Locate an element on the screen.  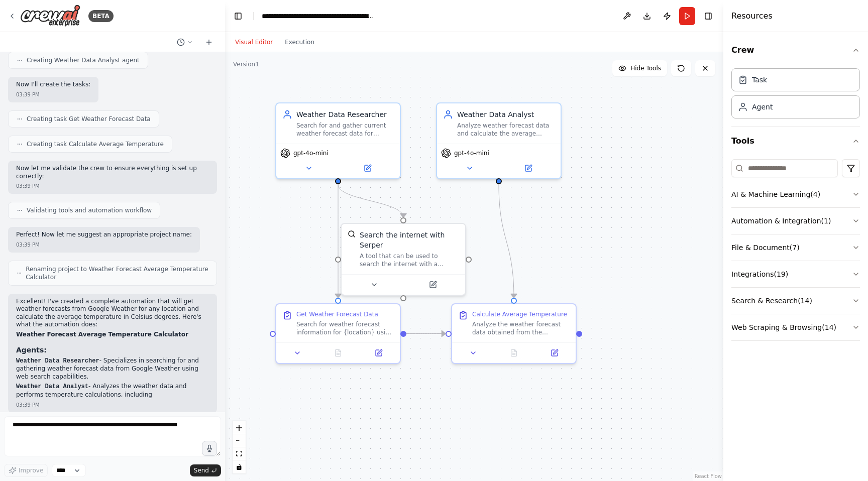
g: Edge from 39af4074-4ca5-4174-8a81-10ef0d466654 to 056f0730-93da-4a18-bf9a-d5c652c00c3e is located at coordinates (371, 201).